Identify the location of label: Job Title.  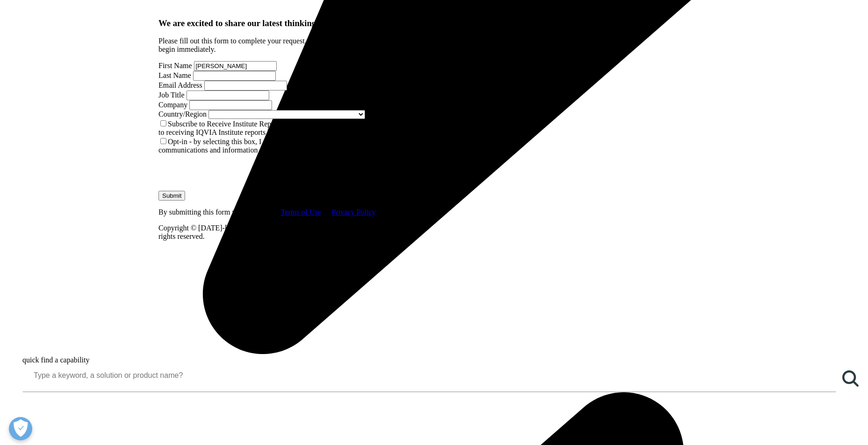
(171, 95).